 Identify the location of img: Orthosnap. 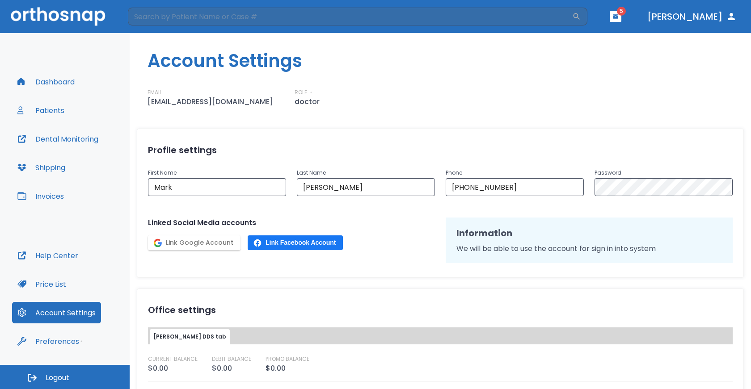
(58, 16).